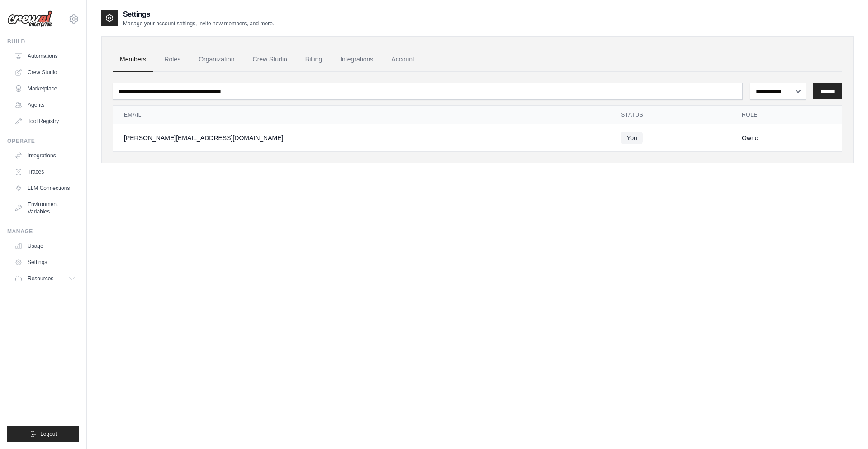  Describe the element at coordinates (198, 15) in the screenshot. I see `h2: Settings` at that location.